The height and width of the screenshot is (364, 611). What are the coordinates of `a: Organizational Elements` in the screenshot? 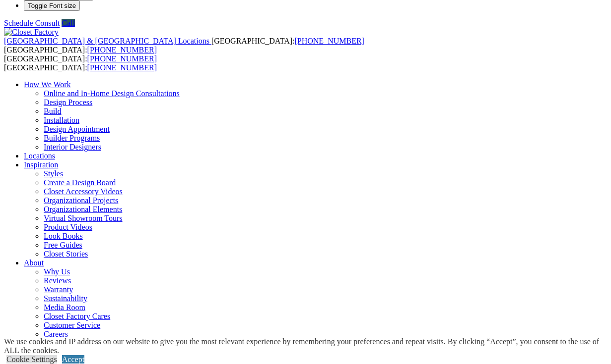 It's located at (83, 209).